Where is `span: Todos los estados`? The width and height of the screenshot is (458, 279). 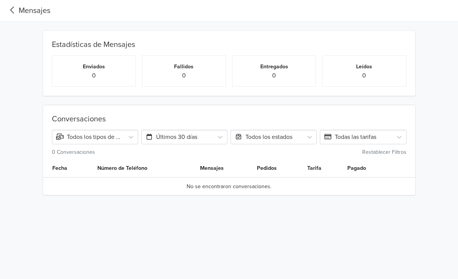 span: Todos los estados is located at coordinates (263, 137).